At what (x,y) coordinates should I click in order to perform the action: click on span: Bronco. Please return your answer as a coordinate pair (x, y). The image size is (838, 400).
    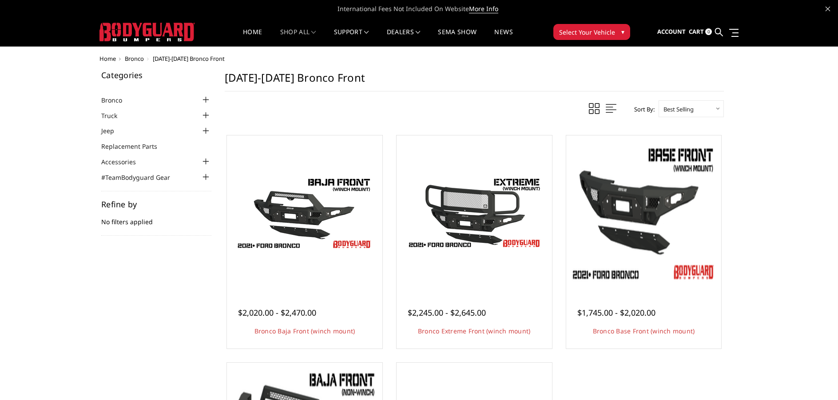
    Looking at the image, I should click on (134, 59).